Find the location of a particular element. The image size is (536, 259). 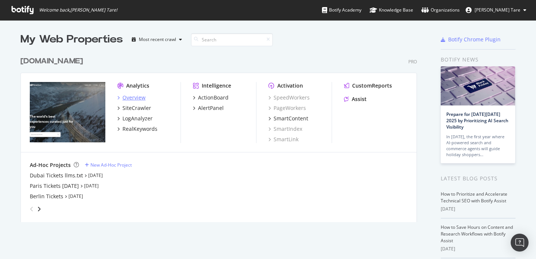

div: SmartLink is located at coordinates (283, 139).